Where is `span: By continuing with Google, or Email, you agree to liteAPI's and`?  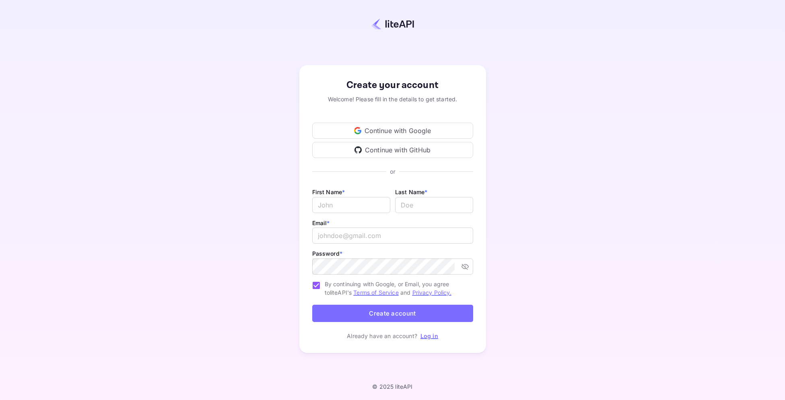 span: By continuing with Google, or Email, you agree to liteAPI's and is located at coordinates (396, 289).